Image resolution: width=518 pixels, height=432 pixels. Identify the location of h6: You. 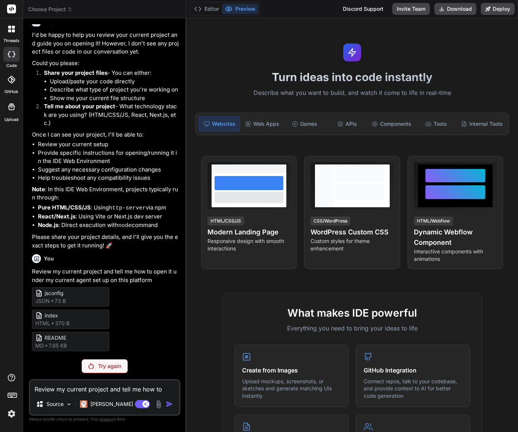
(49, 258).